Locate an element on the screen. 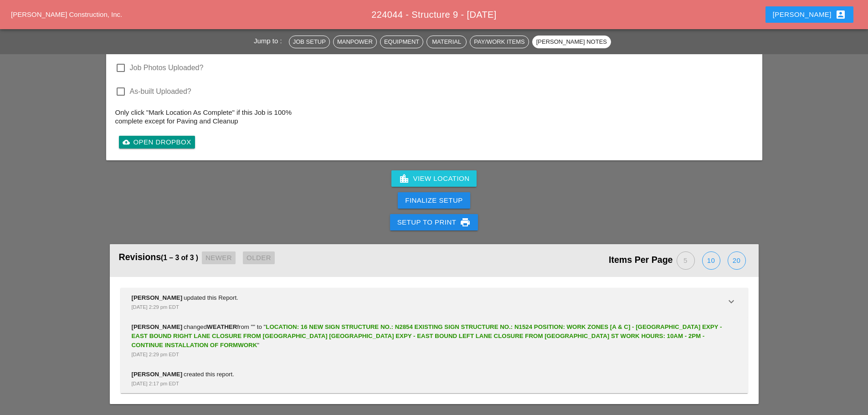 This screenshot has width=868, height=415. span: LOCATION: 16 NEW SIGN STRUCTURE NO.: N2854 EXISTING SIGN STRUCTURE NO.: N1524 POSITION: WORK ZONE... is located at coordinates (427, 336).